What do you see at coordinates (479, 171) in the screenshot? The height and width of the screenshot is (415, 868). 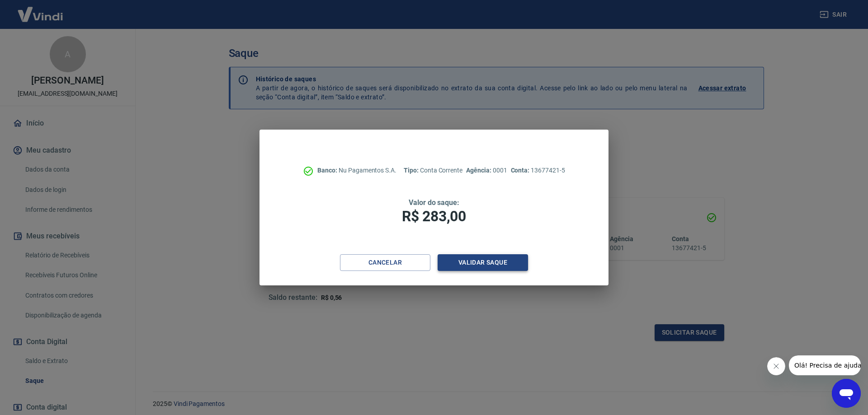 I see `span: Agência:` at bounding box center [479, 171].